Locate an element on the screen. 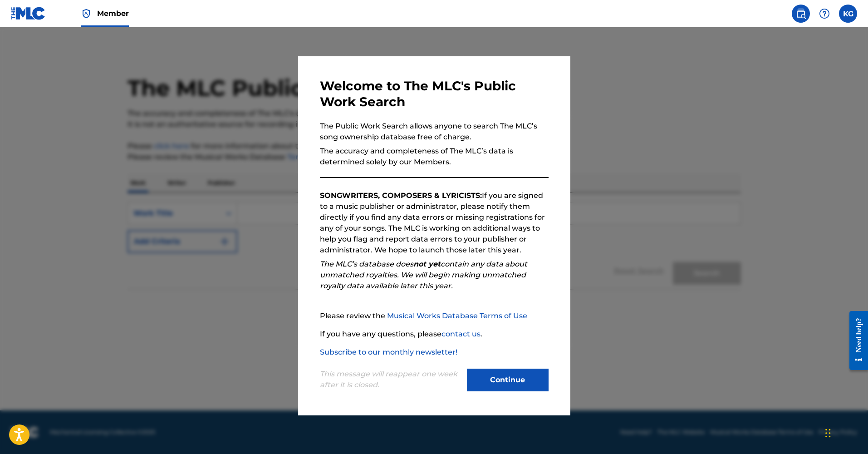 The image size is (868, 454). strong: SONGWRITERS, COMPOSERS & LYRICISTS: is located at coordinates (401, 195).